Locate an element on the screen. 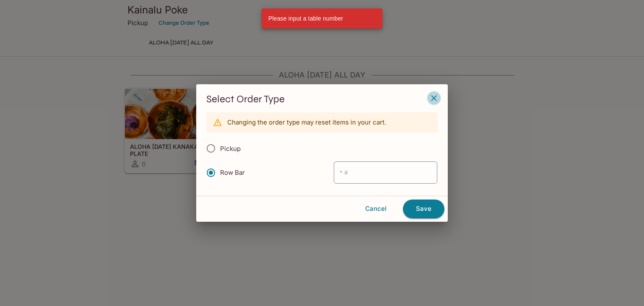 The width and height of the screenshot is (644, 306). button: Save is located at coordinates (424, 209).